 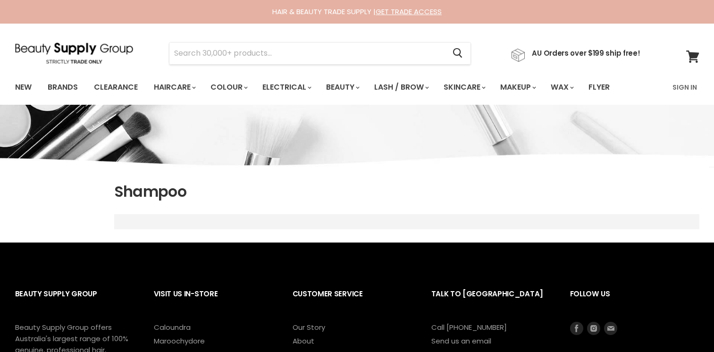 What do you see at coordinates (75, 302) in the screenshot?
I see `h2: Beauty Supply Group` at bounding box center [75, 302].